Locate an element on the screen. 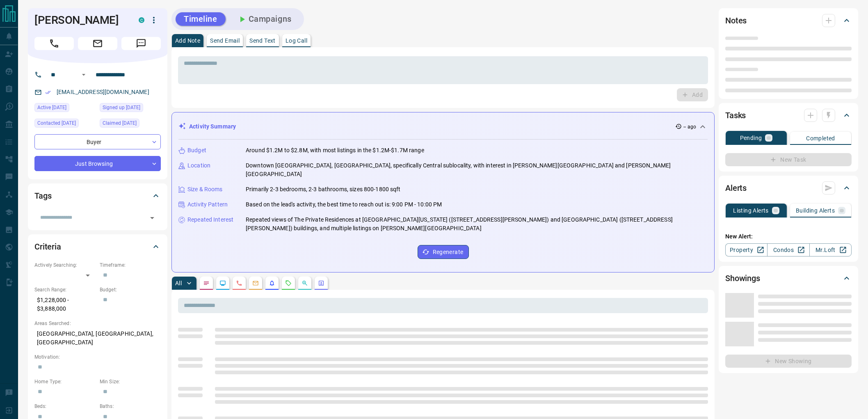 Image resolution: width=868 pixels, height=419 pixels. button: Campaigns is located at coordinates (264, 19).